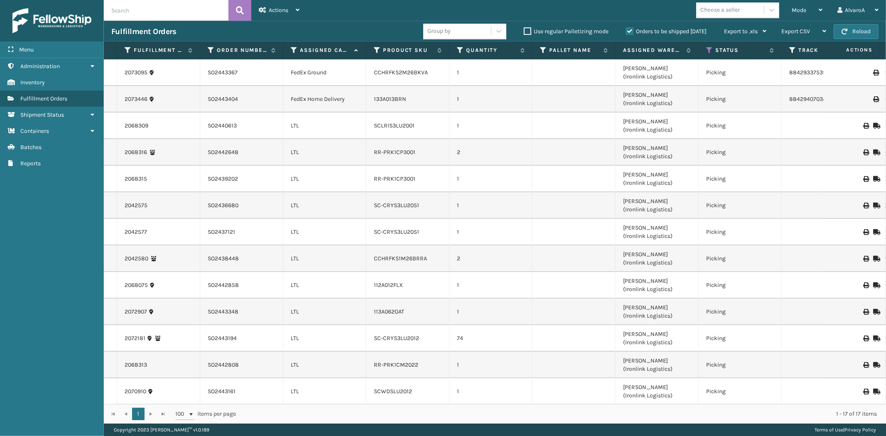 Image resolution: width=886 pixels, height=436 pixels. I want to click on td: SO2443348, so click(242, 312).